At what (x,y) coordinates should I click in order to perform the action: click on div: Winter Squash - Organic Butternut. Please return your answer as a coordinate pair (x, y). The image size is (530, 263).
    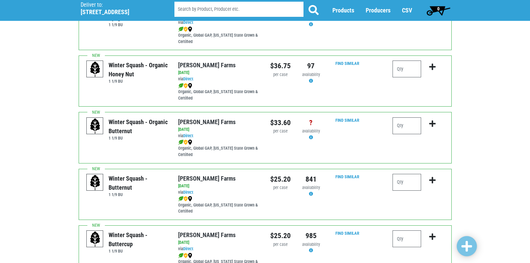
    Looking at the image, I should click on (138, 126).